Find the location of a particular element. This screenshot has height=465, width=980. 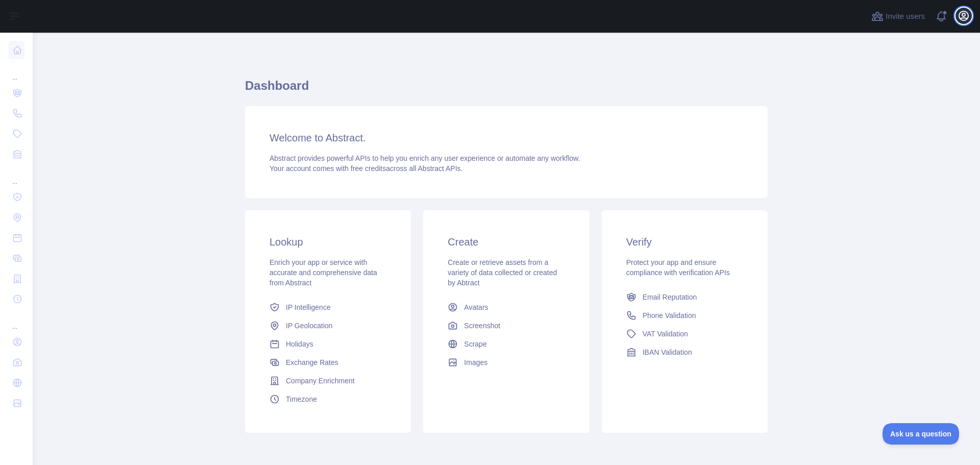

span: IBAN Validation is located at coordinates (667, 352).